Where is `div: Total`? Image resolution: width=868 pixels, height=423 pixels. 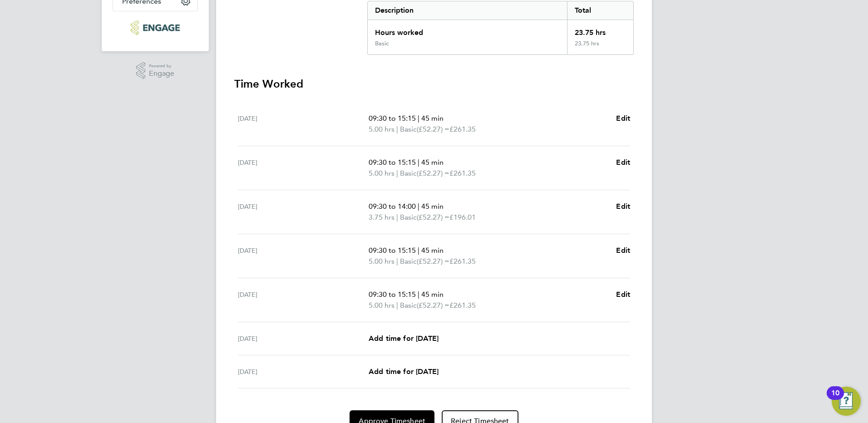
div: Total is located at coordinates (600, 10).